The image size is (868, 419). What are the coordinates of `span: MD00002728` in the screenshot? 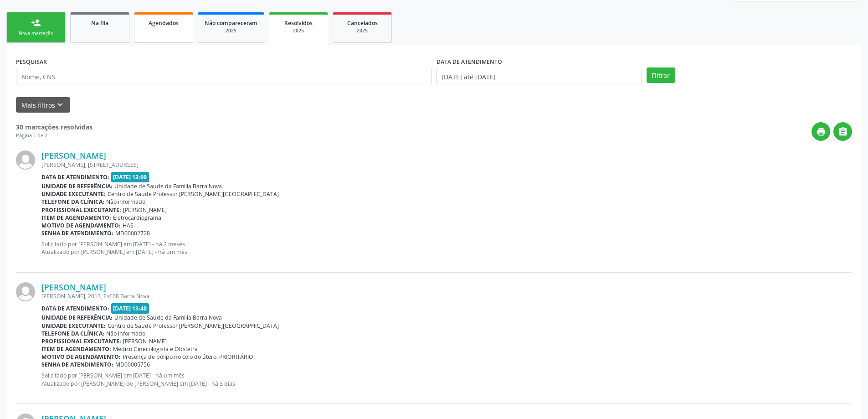 It's located at (132, 233).